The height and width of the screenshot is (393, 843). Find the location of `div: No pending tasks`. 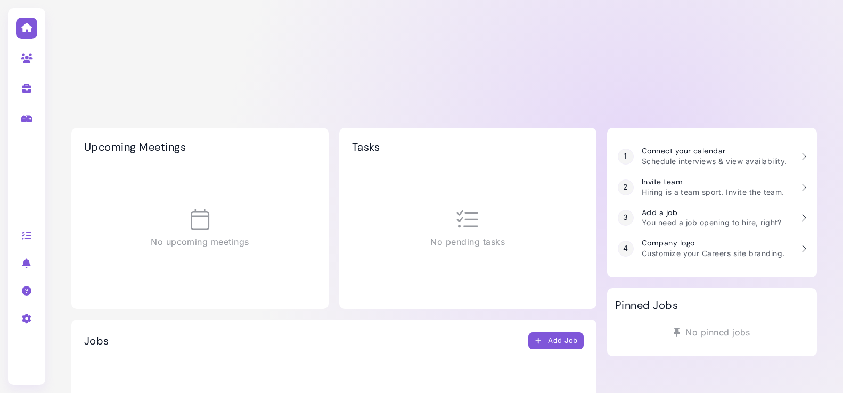

div: No pending tasks is located at coordinates (468, 229).